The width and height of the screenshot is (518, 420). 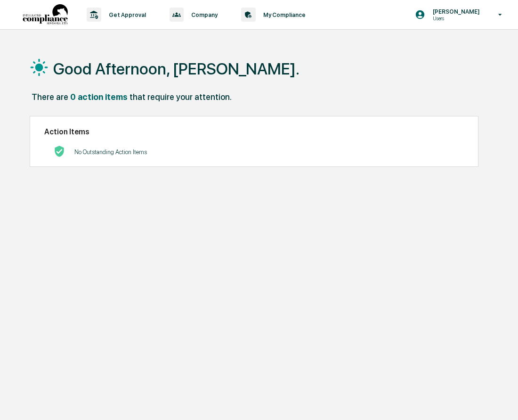 What do you see at coordinates (99, 96) in the screenshot?
I see `div: 0 action items` at bounding box center [99, 96].